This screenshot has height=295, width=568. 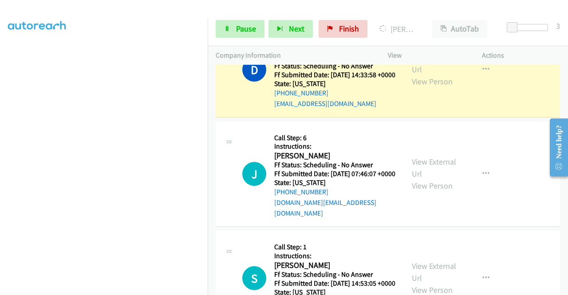 I want to click on p: Company Information, so click(x=294, y=55).